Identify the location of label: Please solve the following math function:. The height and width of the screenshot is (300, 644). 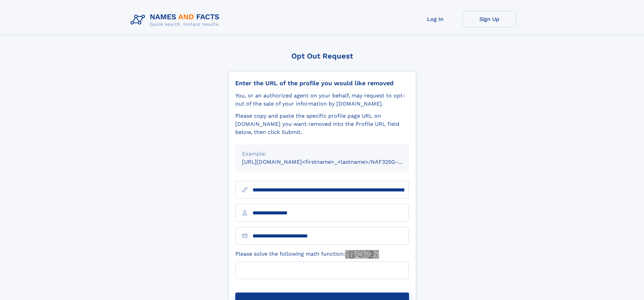
(307, 254).